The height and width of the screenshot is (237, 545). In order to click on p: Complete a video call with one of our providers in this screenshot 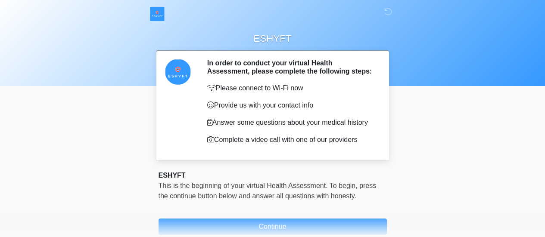, I will do `click(290, 140)`.